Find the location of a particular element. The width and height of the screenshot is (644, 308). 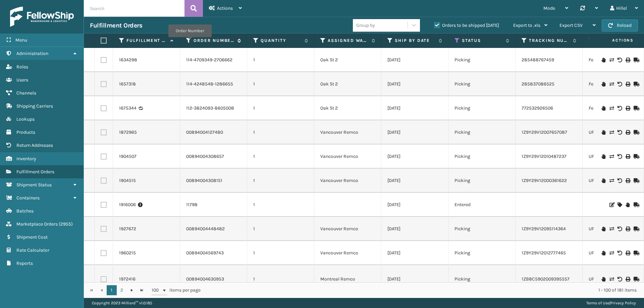

a: 1927672 is located at coordinates (128, 229).